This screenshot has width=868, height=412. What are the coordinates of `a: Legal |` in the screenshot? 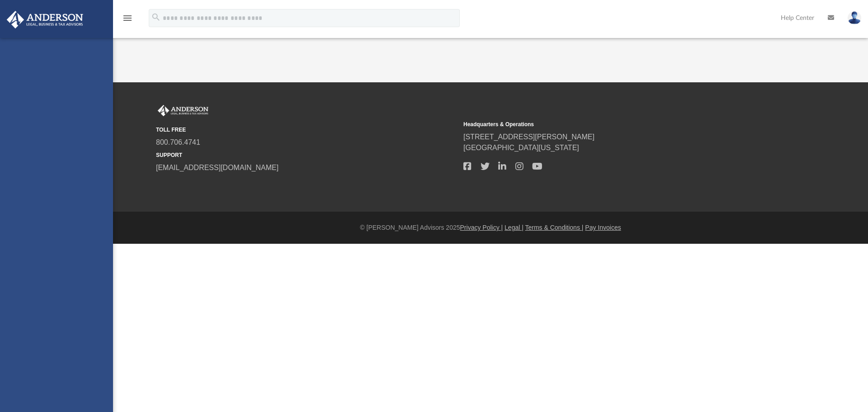 It's located at (514, 227).